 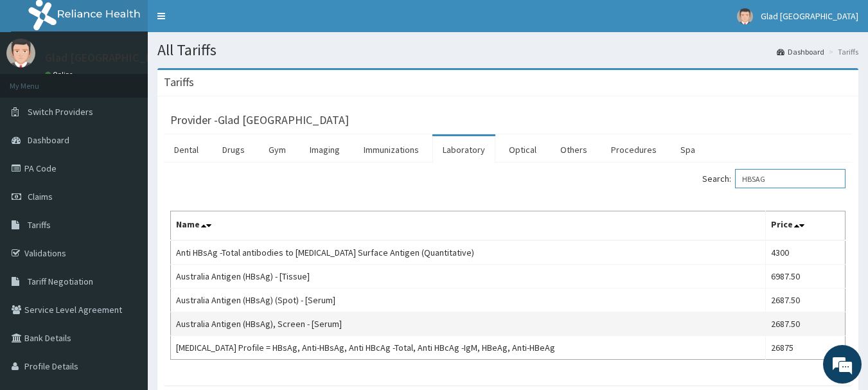 What do you see at coordinates (179, 82) in the screenshot?
I see `h3: Tariffs` at bounding box center [179, 82].